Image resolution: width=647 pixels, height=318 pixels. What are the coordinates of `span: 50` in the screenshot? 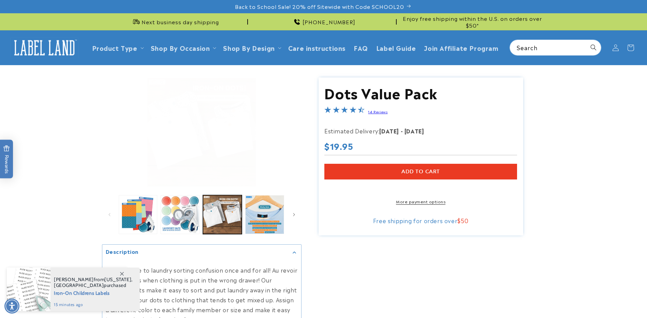 It's located at (464, 220).